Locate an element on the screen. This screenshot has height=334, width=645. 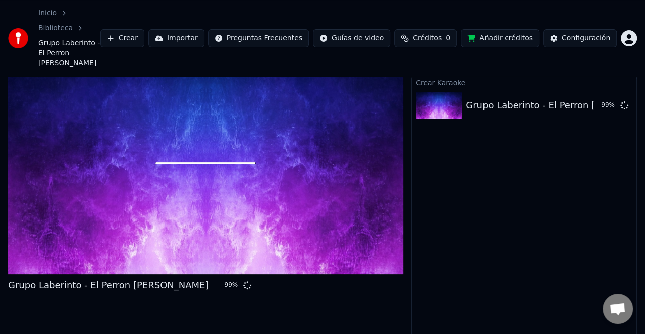
button: Importar is located at coordinates (176, 38).